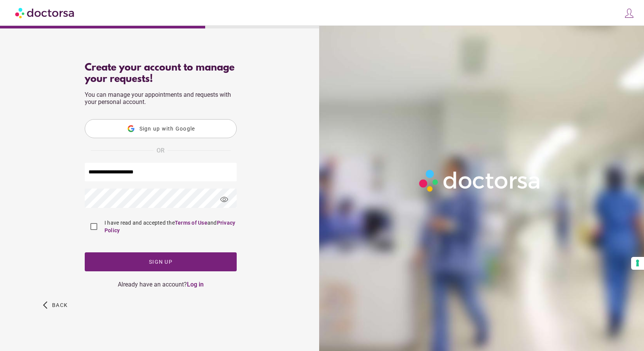 This screenshot has width=644, height=351. I want to click on span: visibility, so click(224, 200).